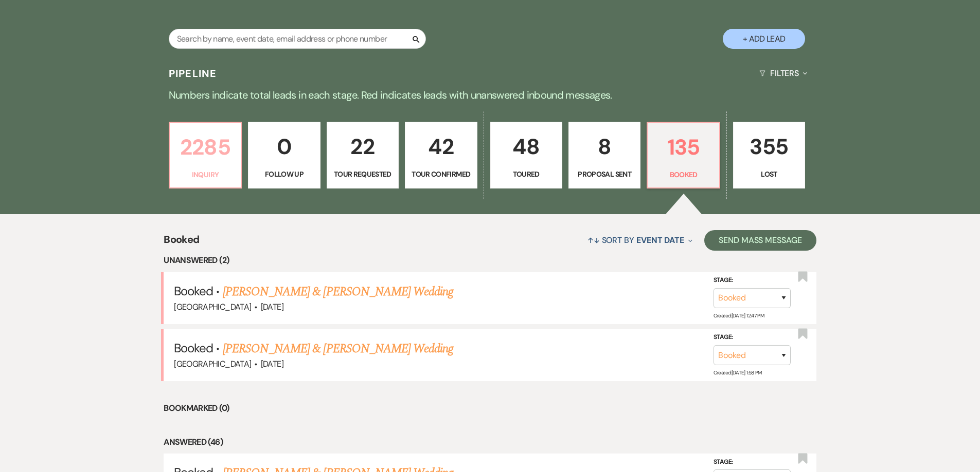 The width and height of the screenshot is (980, 472). I want to click on a: 42Tour Confirmed, so click(441, 155).